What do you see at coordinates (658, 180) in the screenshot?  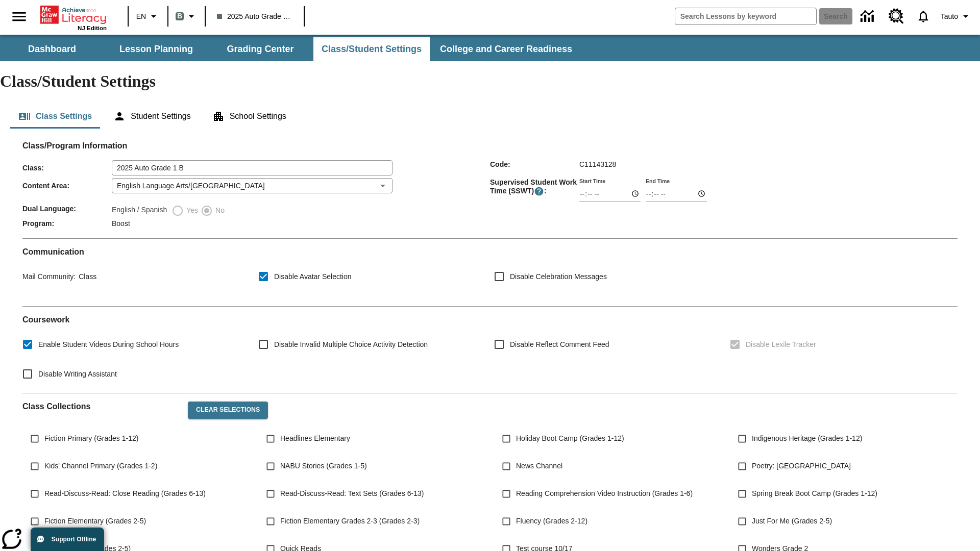 I see `label: End Time` at bounding box center [658, 180].